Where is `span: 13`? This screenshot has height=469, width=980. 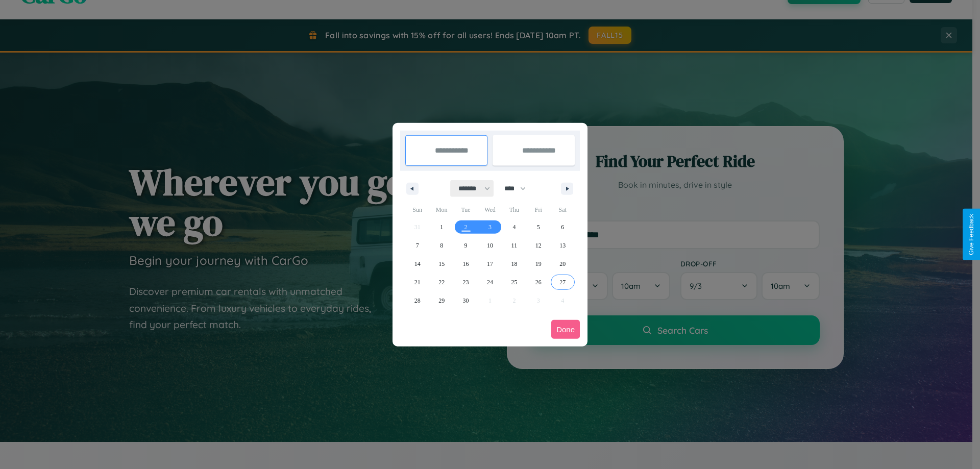
span: 13 is located at coordinates (562, 245).